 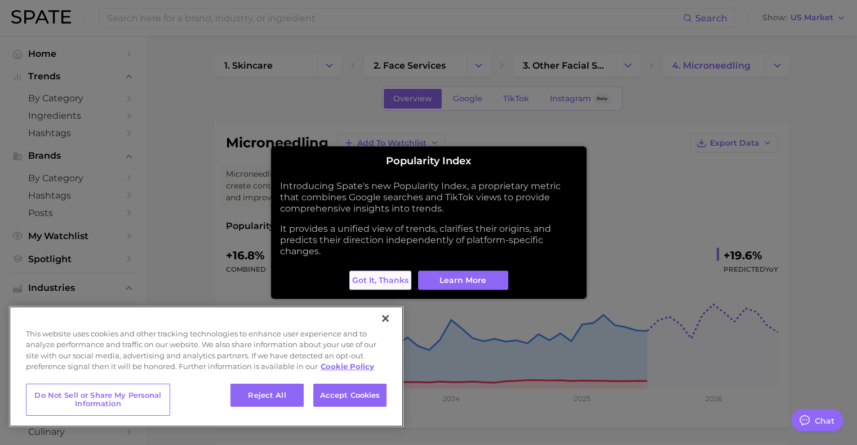 I want to click on span: Learn More, so click(x=462, y=280).